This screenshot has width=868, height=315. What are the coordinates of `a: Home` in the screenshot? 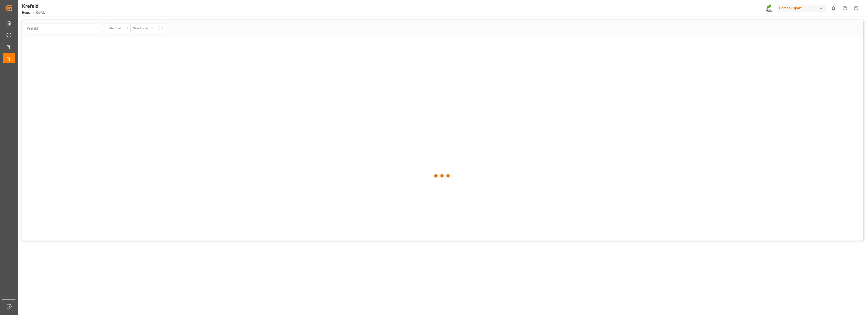 It's located at (26, 13).